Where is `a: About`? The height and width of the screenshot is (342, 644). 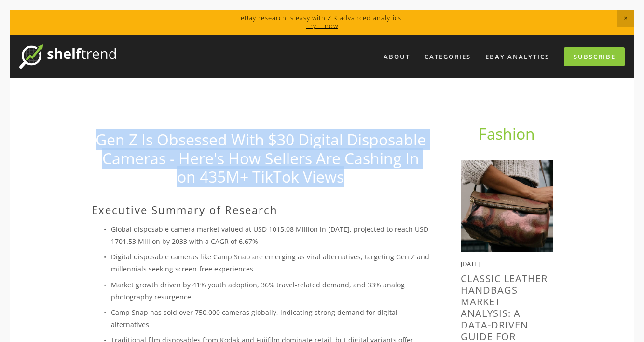
a: About is located at coordinates (397, 57).